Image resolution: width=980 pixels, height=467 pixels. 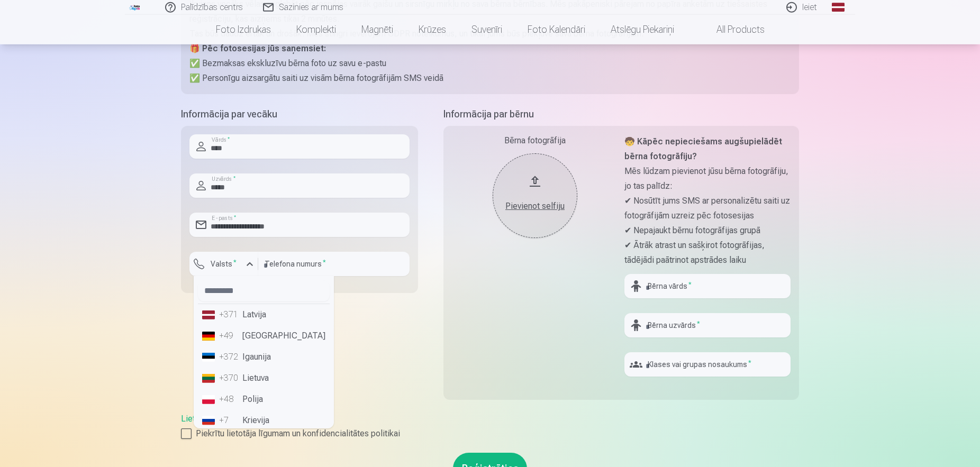 I want to click on div: +48, so click(x=230, y=399).